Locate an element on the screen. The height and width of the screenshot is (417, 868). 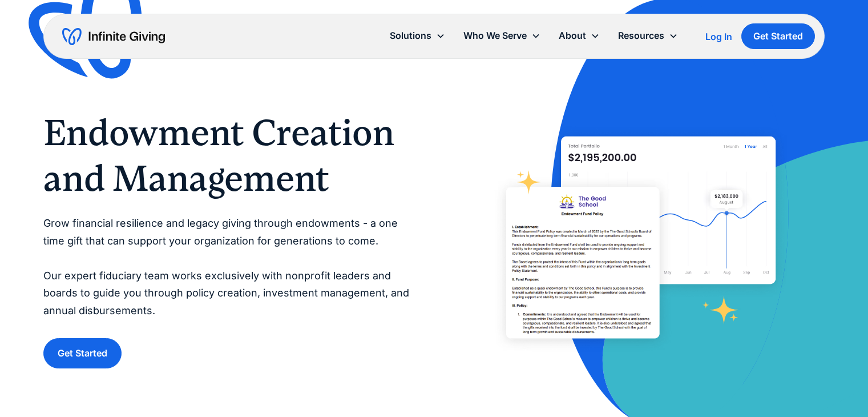
h1: Endowment Creation and Management is located at coordinates (228, 156).